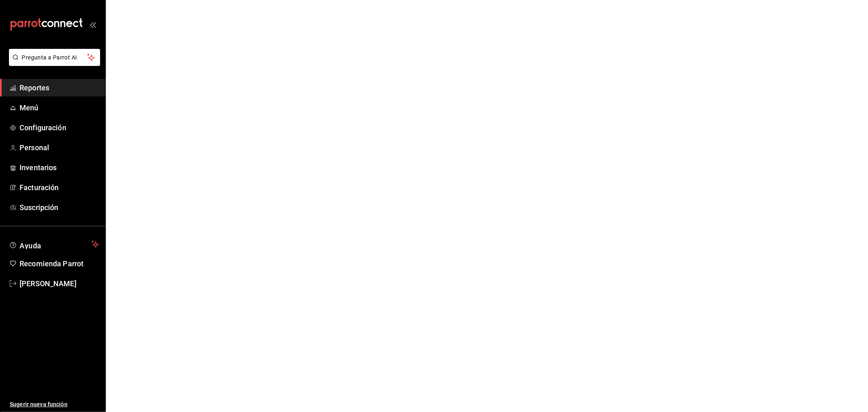 This screenshot has height=412, width=868. I want to click on span: Pregunta a Parrot AI, so click(54, 57).